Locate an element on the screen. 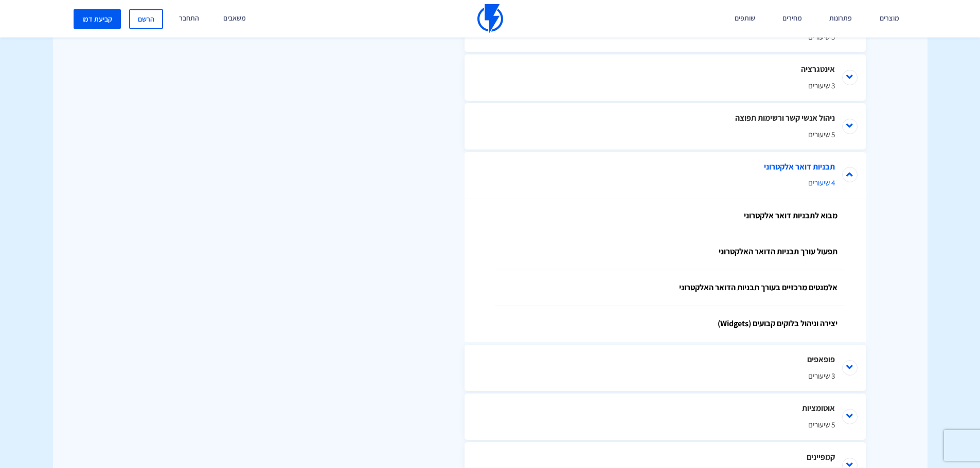 Image resolution: width=980 pixels, height=468 pixels. span: 4 שיעורים is located at coordinates (665, 182).